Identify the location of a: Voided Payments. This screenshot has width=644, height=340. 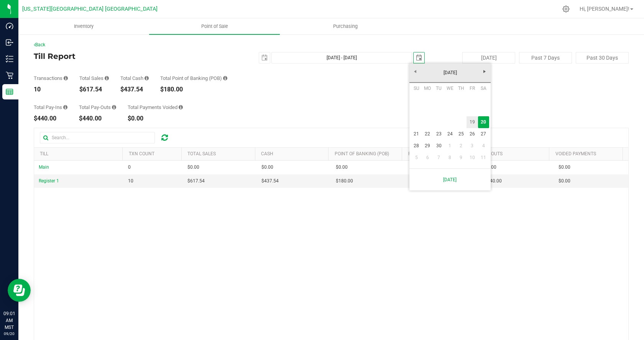
(575, 154).